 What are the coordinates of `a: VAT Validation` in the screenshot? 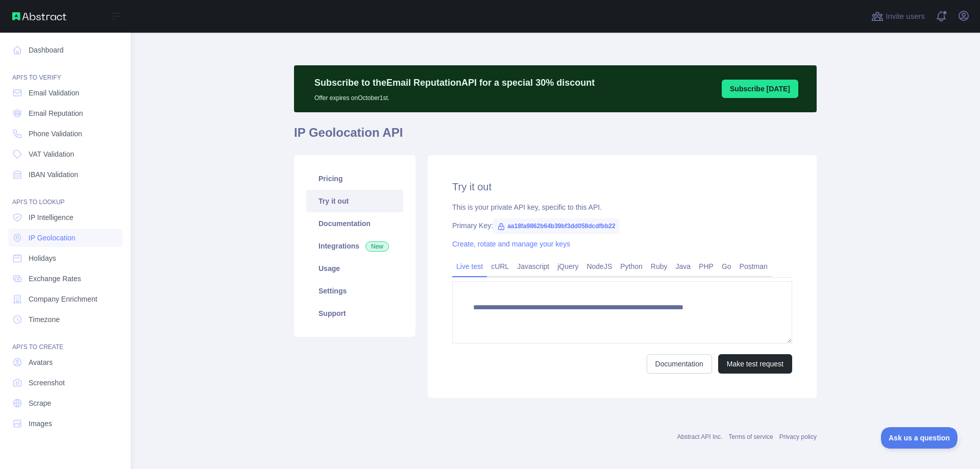 It's located at (65, 154).